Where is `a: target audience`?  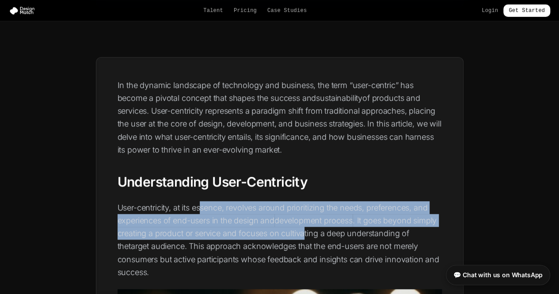
a: target audience is located at coordinates (157, 246).